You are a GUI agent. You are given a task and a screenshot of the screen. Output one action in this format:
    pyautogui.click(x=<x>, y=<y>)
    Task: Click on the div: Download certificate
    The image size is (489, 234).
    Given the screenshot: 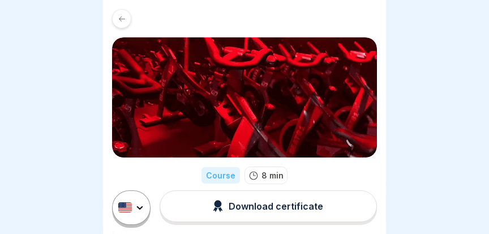 What is the action you would take?
    pyautogui.click(x=268, y=206)
    